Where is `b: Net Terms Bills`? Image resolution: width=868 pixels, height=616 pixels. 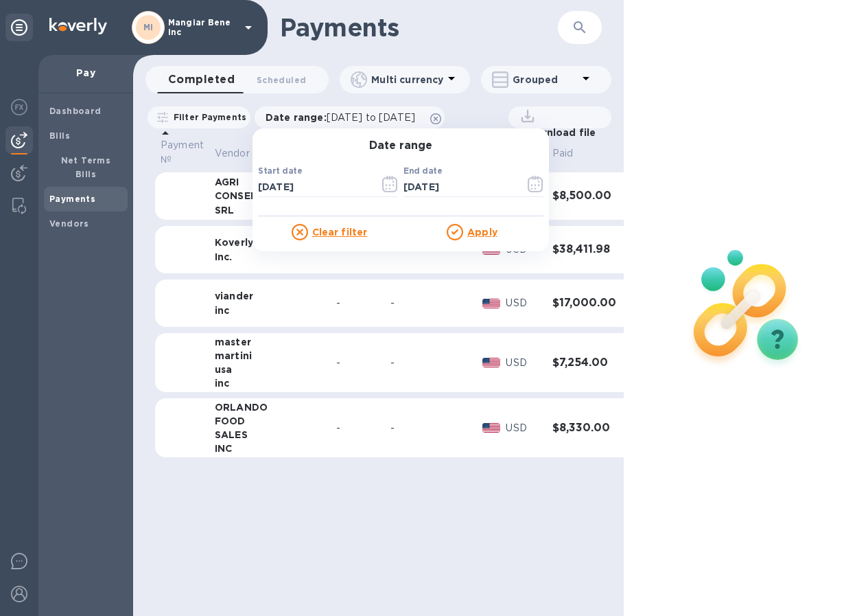 b: Net Terms Bills is located at coordinates (86, 167).